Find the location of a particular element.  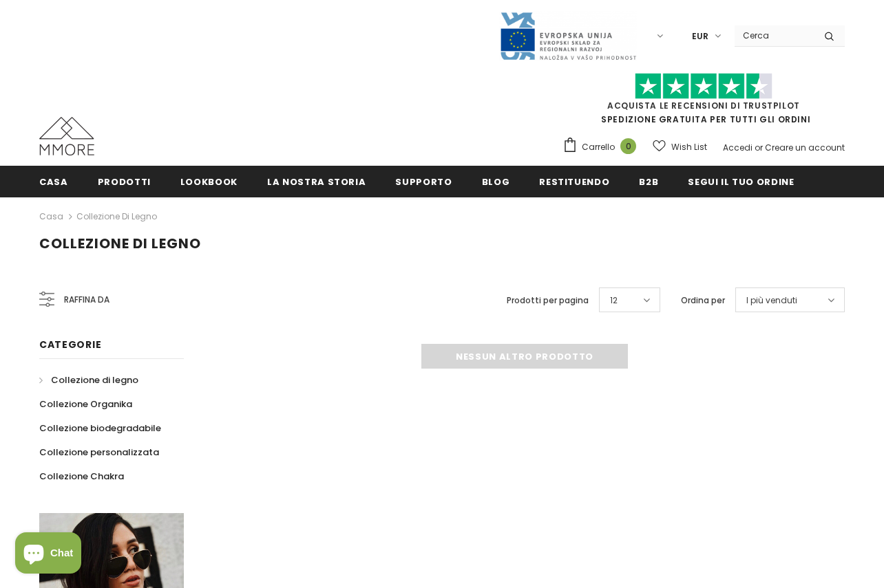

span: EUR is located at coordinates (700, 36).